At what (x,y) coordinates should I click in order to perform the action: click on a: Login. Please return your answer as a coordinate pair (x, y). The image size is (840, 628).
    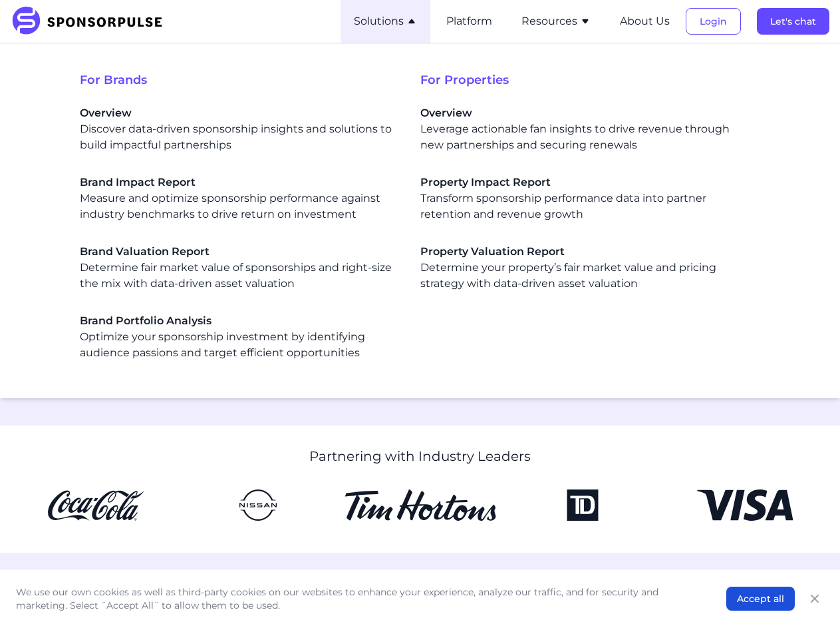
    Looking at the image, I should click on (713, 22).